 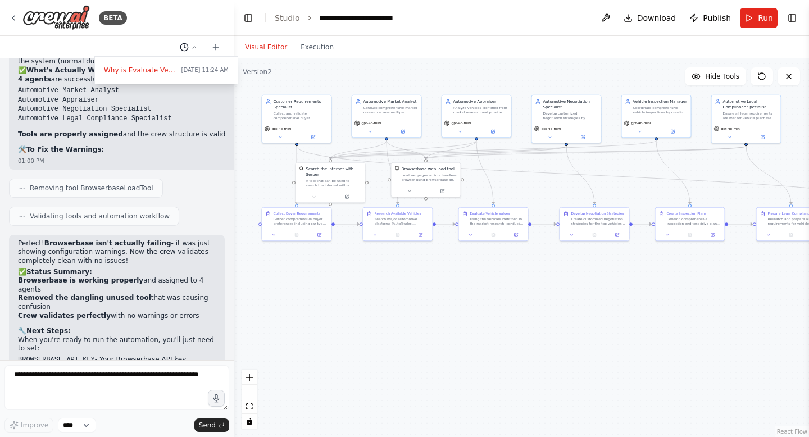 I want to click on div: Develop Negotiation StrategiesCreate customized negotiation strategies for the top vehicles by re..., so click(x=594, y=224).